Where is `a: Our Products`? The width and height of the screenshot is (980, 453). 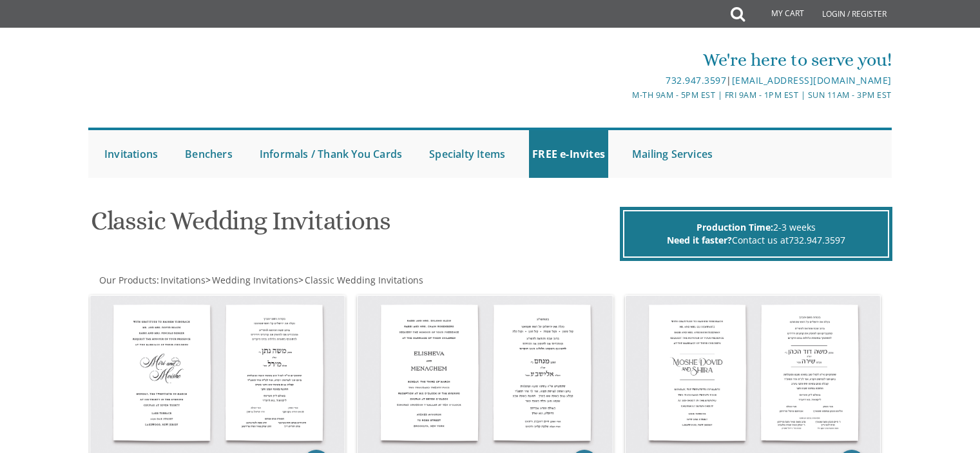
a: Our Products is located at coordinates (127, 279).